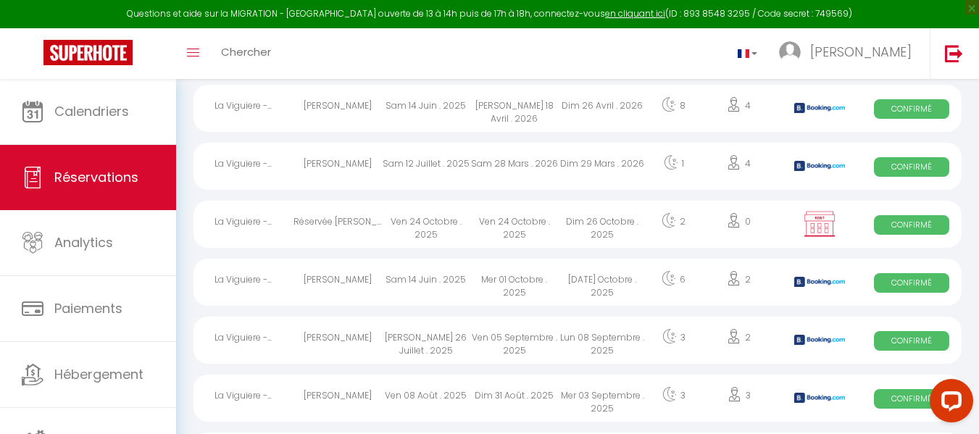 Image resolution: width=979 pixels, height=434 pixels. Describe the element at coordinates (88, 308) in the screenshot. I see `span: Paiements` at that location.